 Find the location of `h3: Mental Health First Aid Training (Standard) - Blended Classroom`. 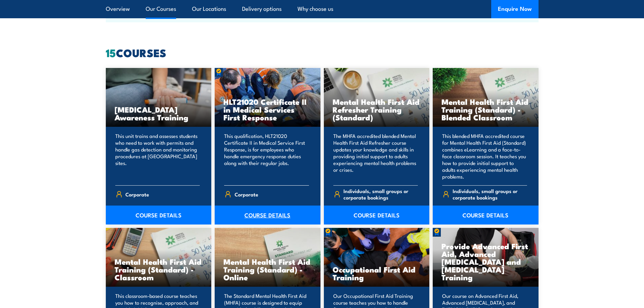

h3: Mental Health First Aid Training (Standard) - Blended Classroom is located at coordinates (485, 109).